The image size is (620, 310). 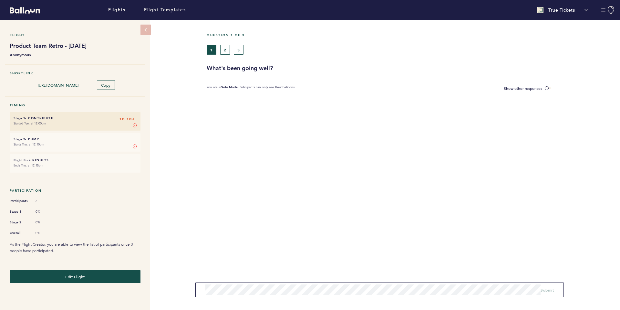 What do you see at coordinates (75, 35) in the screenshot?
I see `h5: Flight` at bounding box center [75, 35].